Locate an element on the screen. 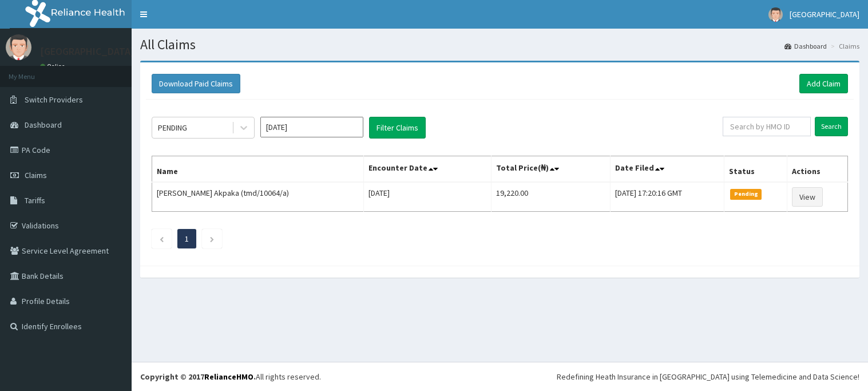 This screenshot has height=391, width=868. a: View is located at coordinates (808, 197).